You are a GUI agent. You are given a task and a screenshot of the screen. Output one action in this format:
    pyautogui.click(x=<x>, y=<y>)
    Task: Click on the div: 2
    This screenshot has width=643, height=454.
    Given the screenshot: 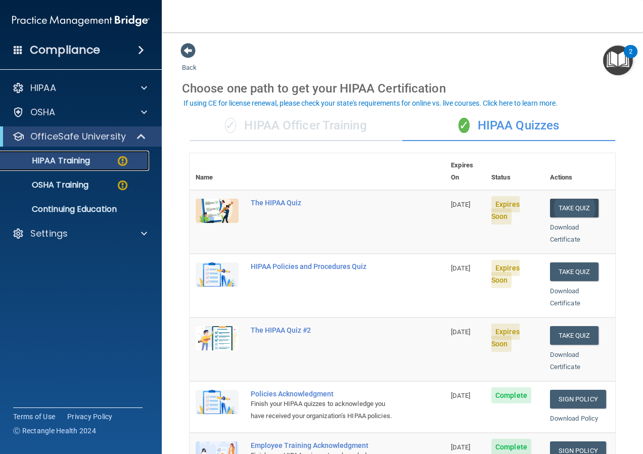 What is the action you would take?
    pyautogui.click(x=631, y=58)
    